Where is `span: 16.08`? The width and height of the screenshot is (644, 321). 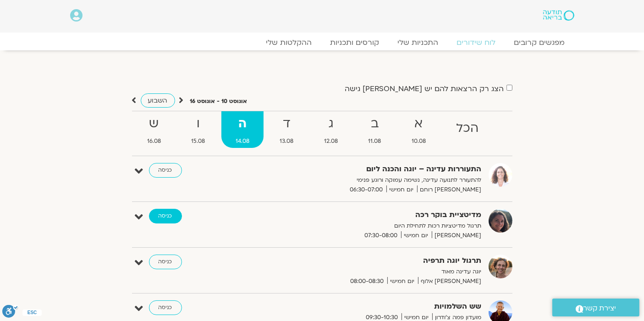 span: 16.08 is located at coordinates (154, 141).